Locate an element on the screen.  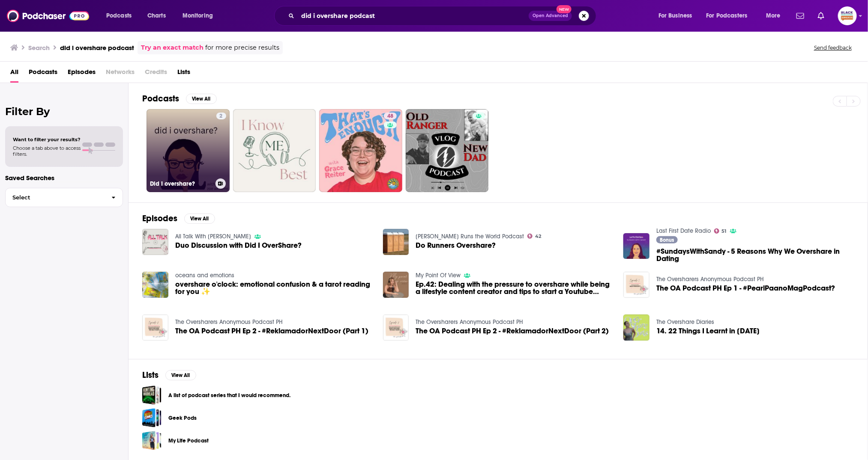
a: overshare o'clock: emotional confusion & a tarot reading for you ✨ is located at coordinates (274, 288).